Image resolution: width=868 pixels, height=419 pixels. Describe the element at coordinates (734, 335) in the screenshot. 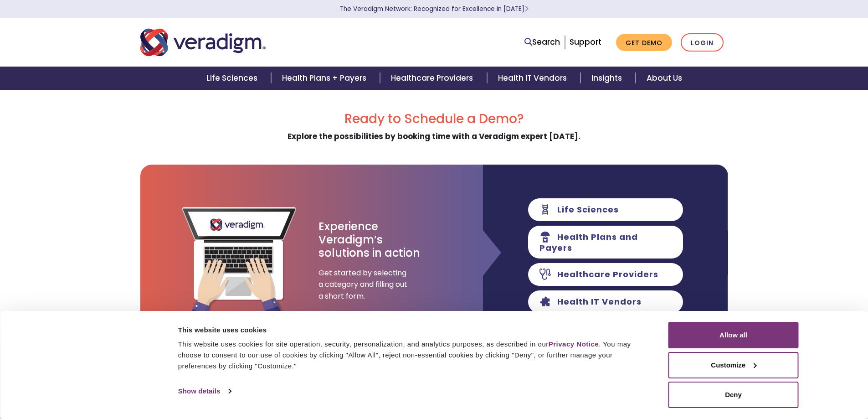

I see `button: Allow all` at that location.